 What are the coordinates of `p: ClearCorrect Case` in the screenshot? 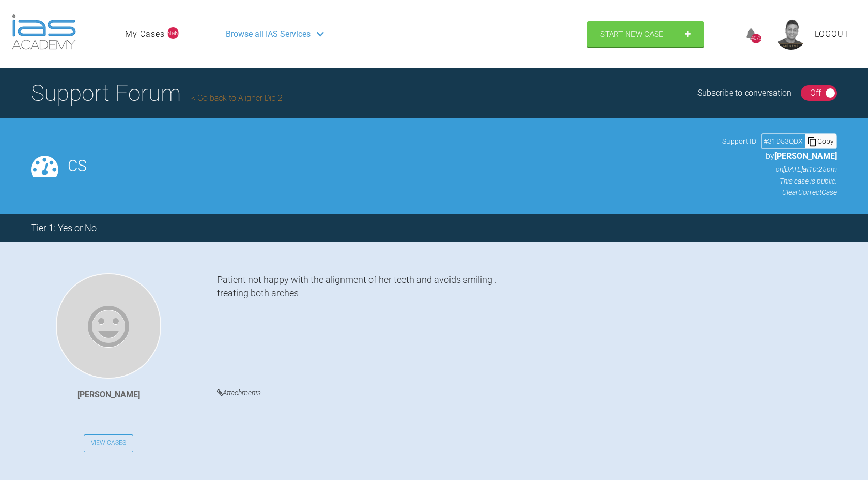 It's located at (780, 192).